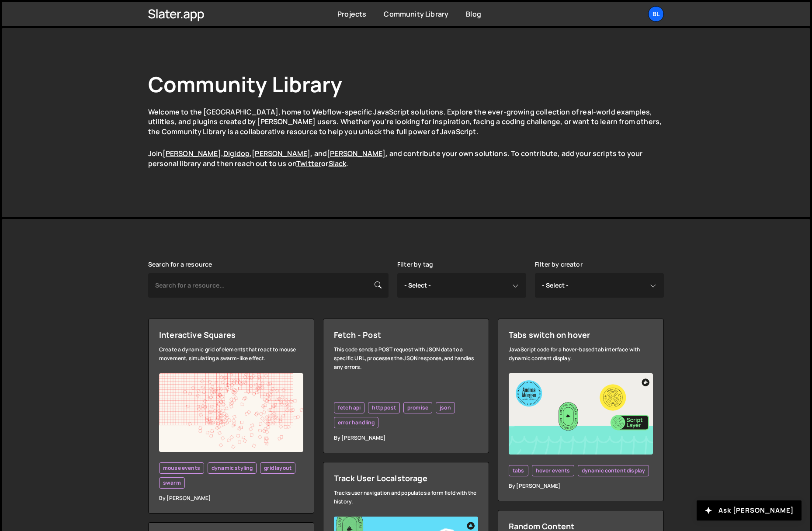 This screenshot has height=531, width=812. I want to click on label: Search for a resource, so click(180, 264).